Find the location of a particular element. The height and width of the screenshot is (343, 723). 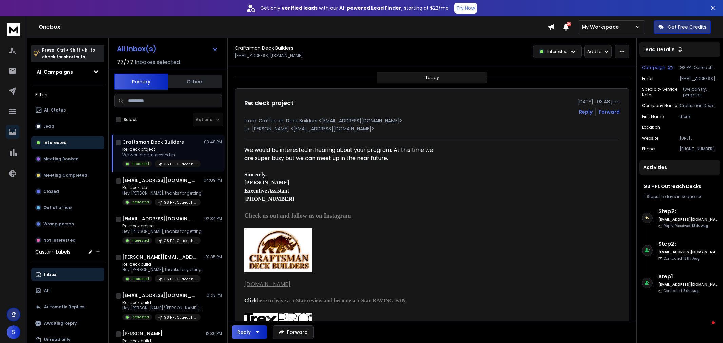

span: 13th, Aug is located at coordinates (700, 226).